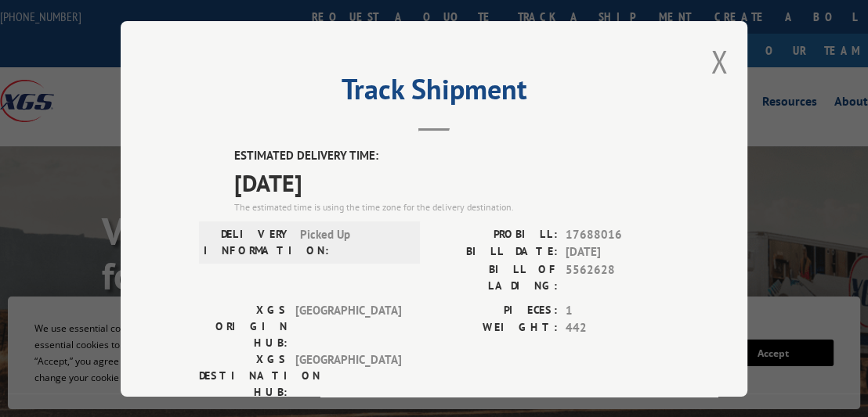  I want to click on label: DELIVERY INFORMATION:, so click(247, 242).